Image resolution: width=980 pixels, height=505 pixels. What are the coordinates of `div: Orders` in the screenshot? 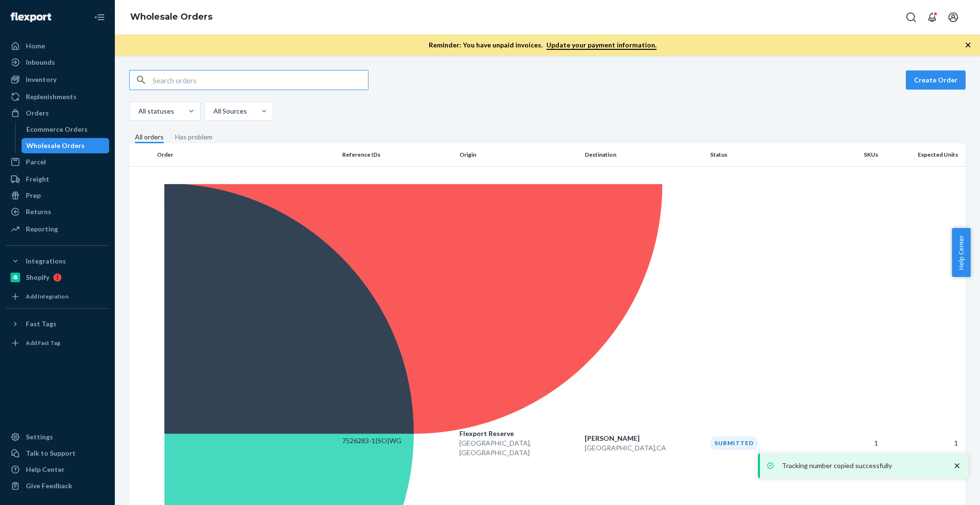 It's located at (37, 113).